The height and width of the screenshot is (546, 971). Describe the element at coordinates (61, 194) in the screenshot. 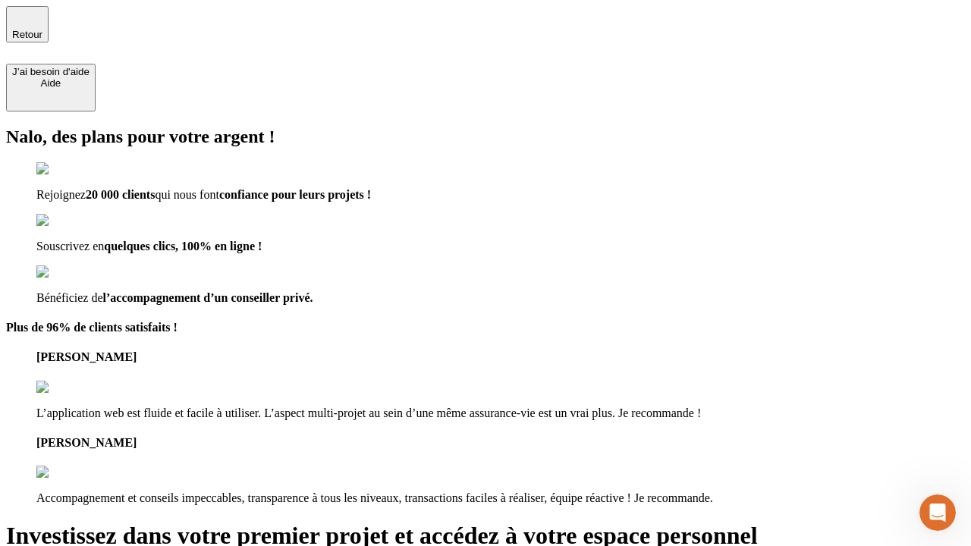

I see `span: Rejoignez` at that location.